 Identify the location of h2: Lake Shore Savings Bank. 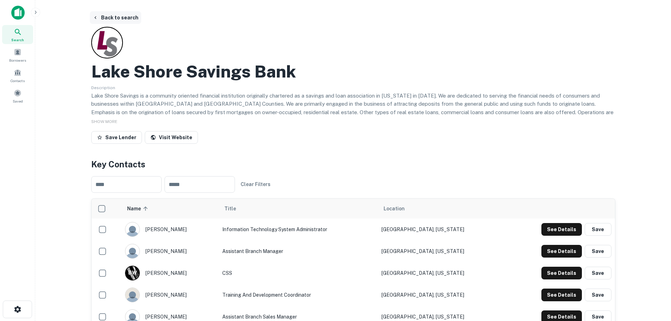
(193, 71).